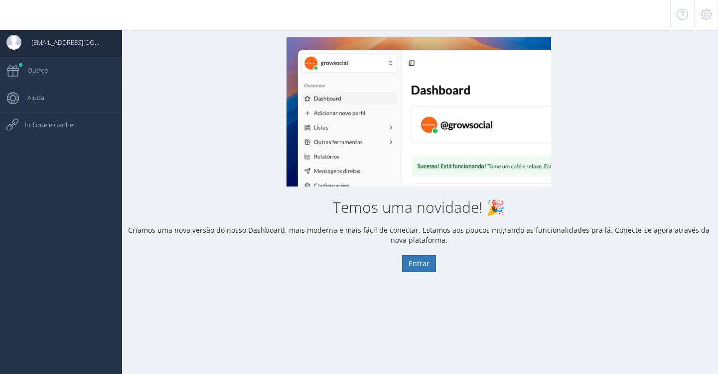  What do you see at coordinates (31, 98) in the screenshot?
I see `span: Ajuda` at bounding box center [31, 98].